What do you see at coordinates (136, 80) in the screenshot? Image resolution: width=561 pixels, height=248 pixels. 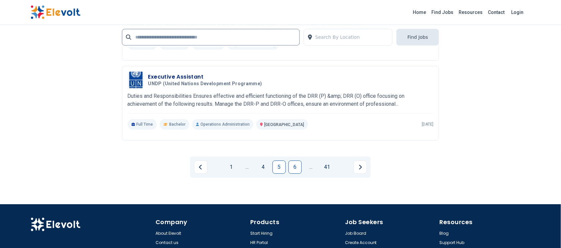 I see `img: UNDP (United Nations Development Programme)` at bounding box center [136, 80].